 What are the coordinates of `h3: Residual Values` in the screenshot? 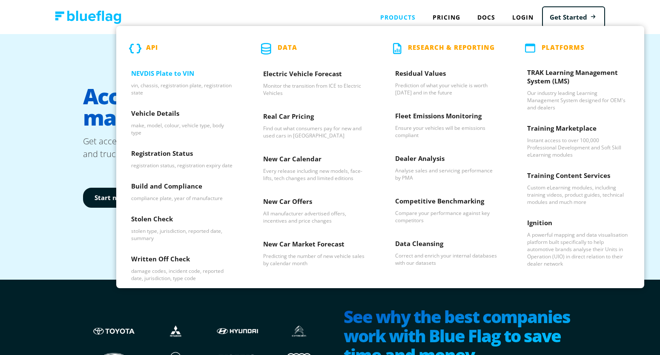 It's located at (446, 75).